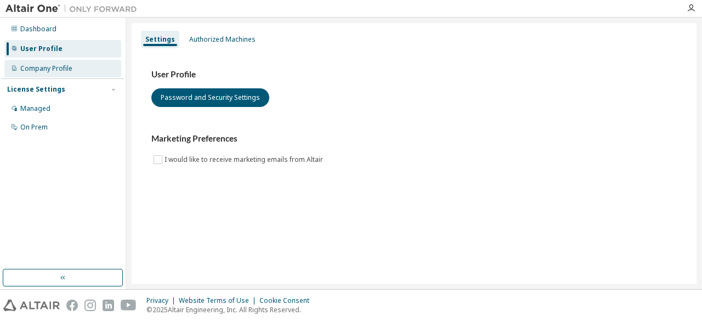 This screenshot has width=702, height=321. What do you see at coordinates (287, 301) in the screenshot?
I see `div: Cookie Consent` at bounding box center [287, 301].